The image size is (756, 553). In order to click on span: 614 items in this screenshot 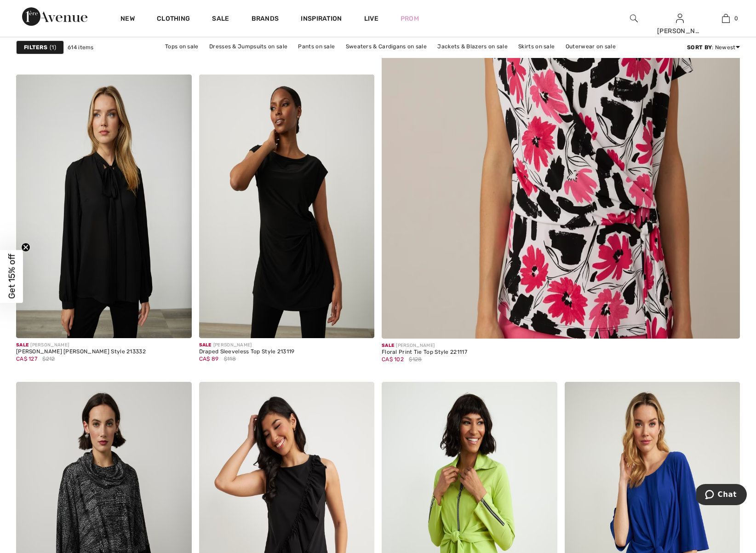, I will do `click(80, 48)`.